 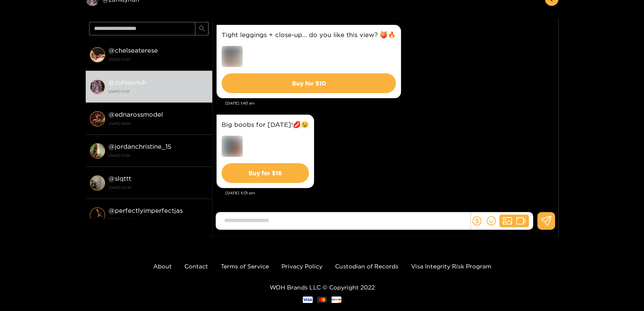 I want to click on strong: @ perfectlyimperfectjas, so click(x=146, y=210).